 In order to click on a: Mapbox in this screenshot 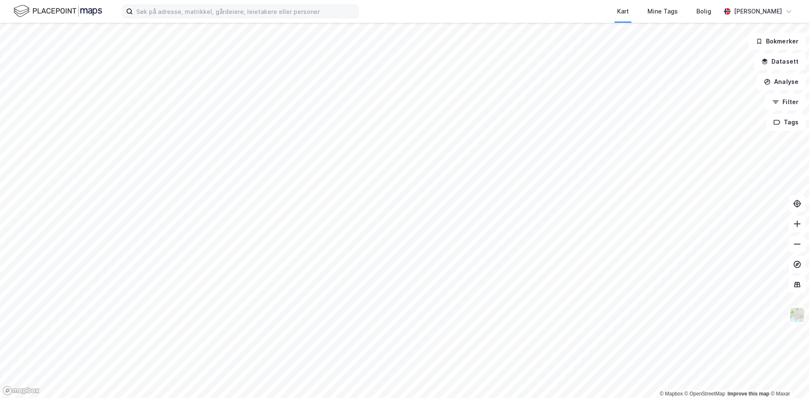, I will do `click(671, 394)`.